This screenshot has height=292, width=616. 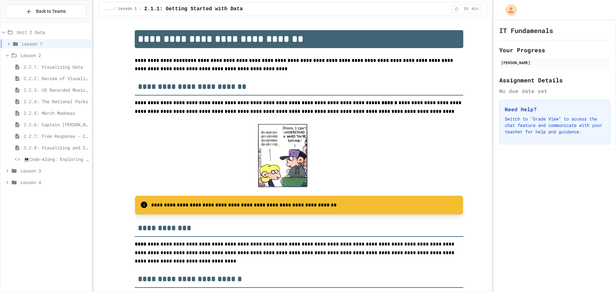 I want to click on span: Lesson 3, so click(x=55, y=171).